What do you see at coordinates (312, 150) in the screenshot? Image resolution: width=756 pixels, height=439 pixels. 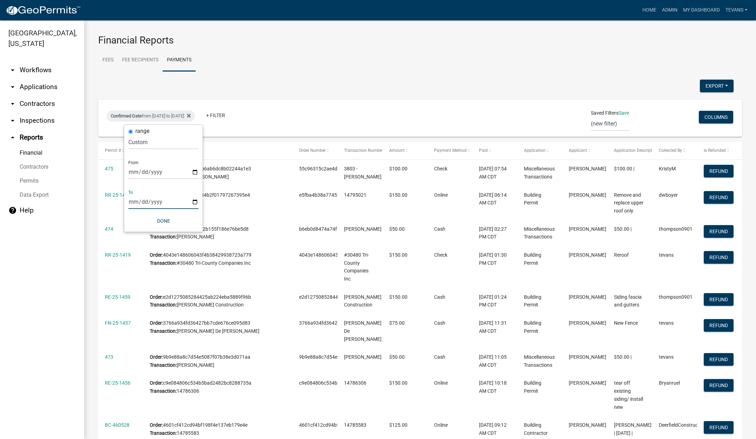 I see `span: Order Number` at bounding box center [312, 150].